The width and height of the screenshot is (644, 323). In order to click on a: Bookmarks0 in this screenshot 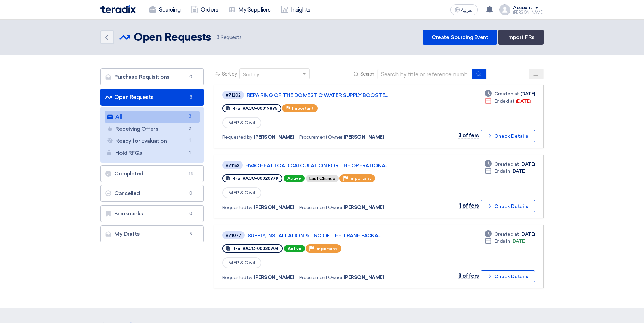, I will do `click(152, 214)`.